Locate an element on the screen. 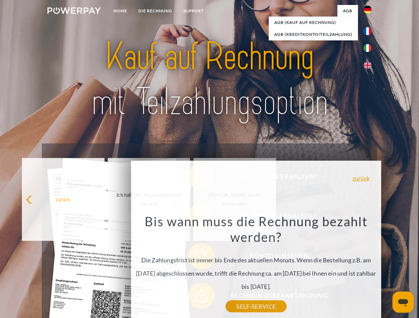  img: it is located at coordinates (367, 48).